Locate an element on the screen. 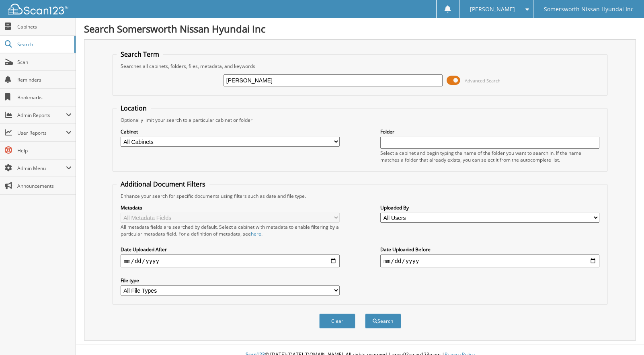  span: Advanced Search is located at coordinates (482, 81).